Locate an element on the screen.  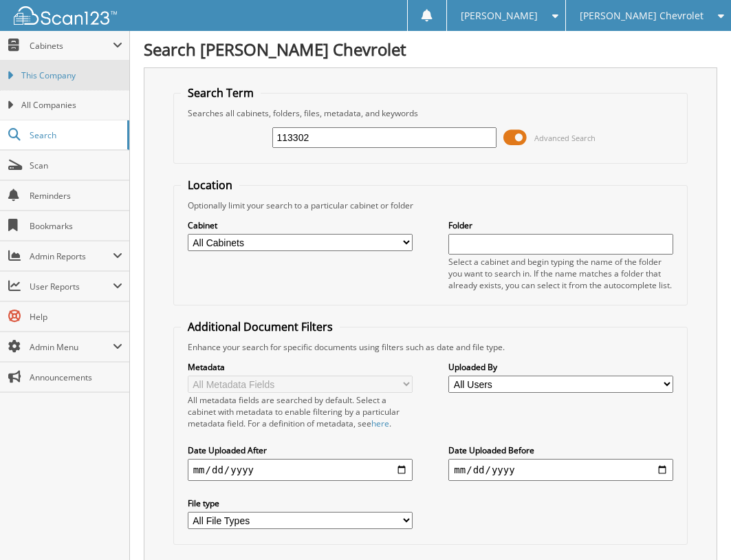
label: Date Uploaded After is located at coordinates (300, 450).